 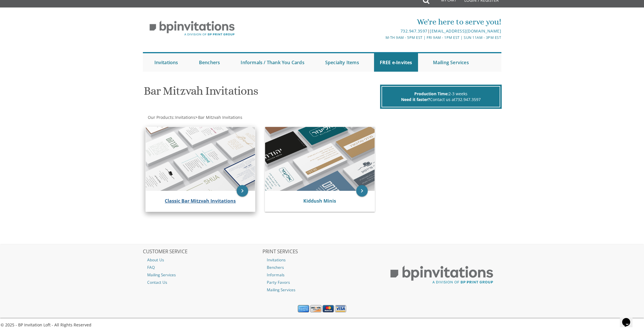 What do you see at coordinates (382, 37) in the screenshot?
I see `div: M-Th 9am - 5pm EST | Fri 9am - 1pm EST | Sun 11am - 3pm EST` at bounding box center [382, 37].